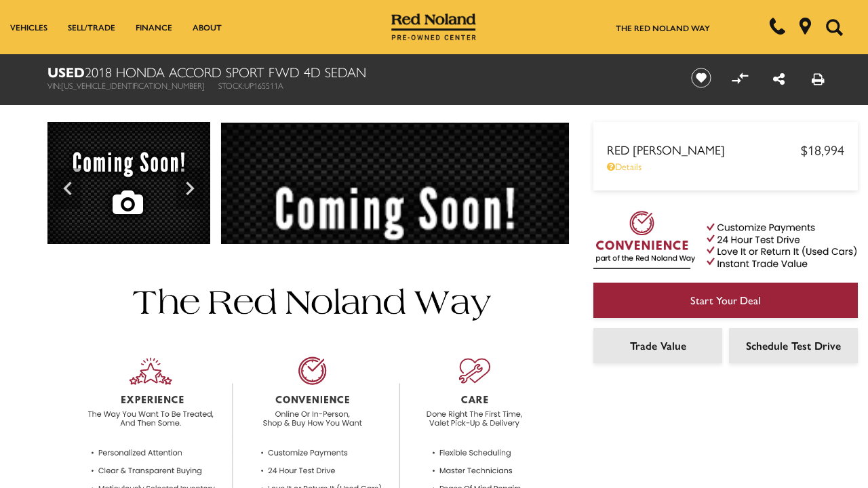 This screenshot has height=488, width=868. I want to click on span: Start Your Deal, so click(725, 300).